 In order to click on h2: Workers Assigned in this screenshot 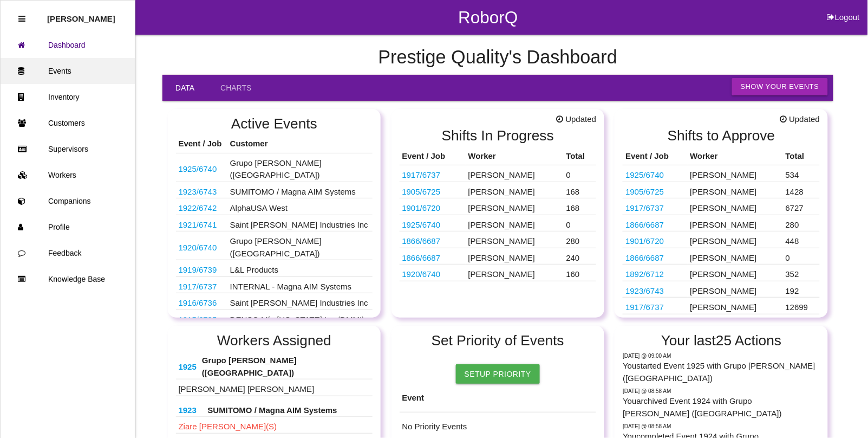, I will do `click(275, 341)`.